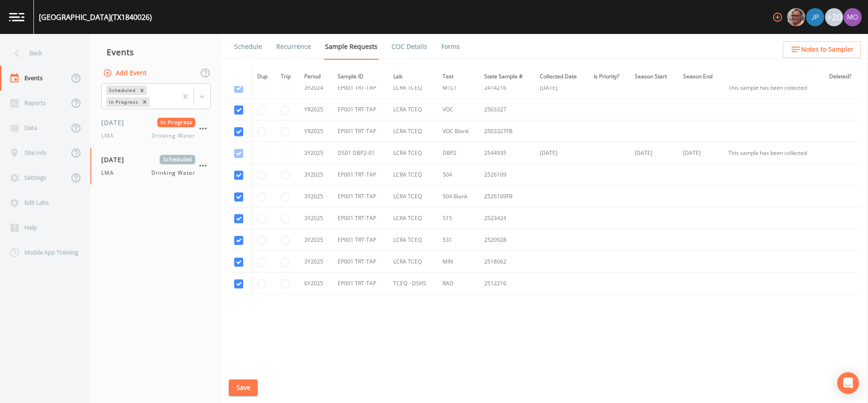  I want to click on th: Dup, so click(263, 77).